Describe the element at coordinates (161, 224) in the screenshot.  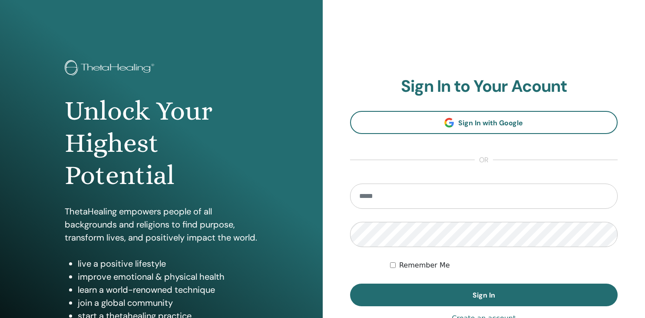
I see `p: ThetaHealing empowers people of all backgrounds and religions to find purpose, transform lives, a...` at that location.